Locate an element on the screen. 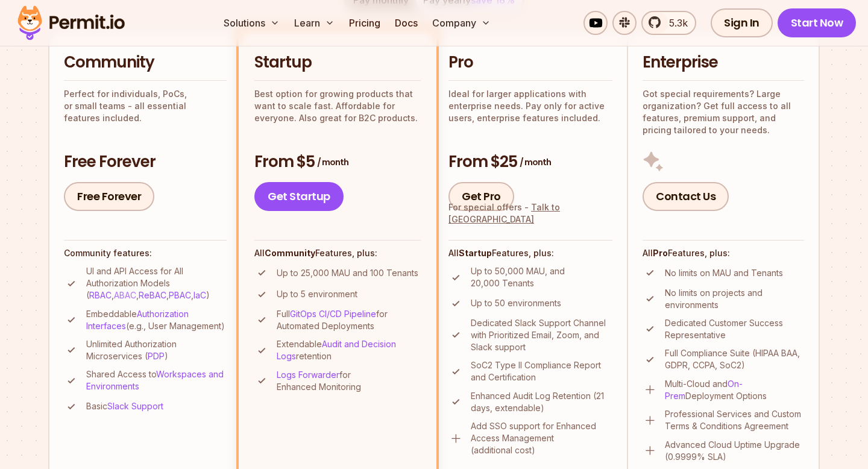  a: Get Startup is located at coordinates (299, 197).